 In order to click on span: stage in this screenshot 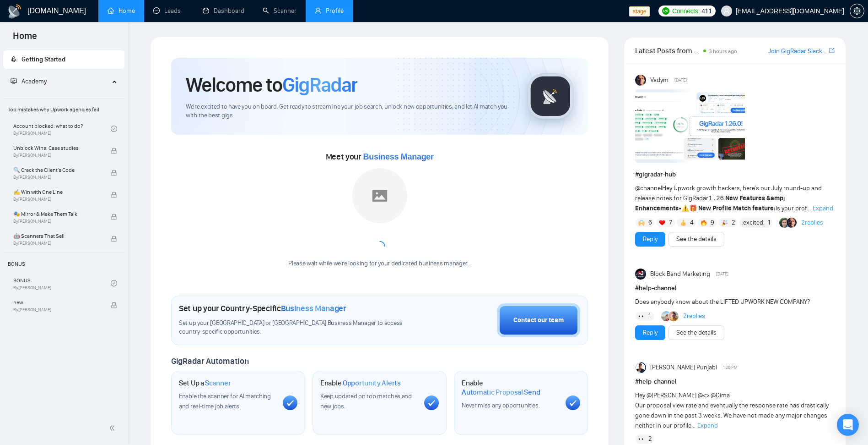, I will do `click(639, 11)`.